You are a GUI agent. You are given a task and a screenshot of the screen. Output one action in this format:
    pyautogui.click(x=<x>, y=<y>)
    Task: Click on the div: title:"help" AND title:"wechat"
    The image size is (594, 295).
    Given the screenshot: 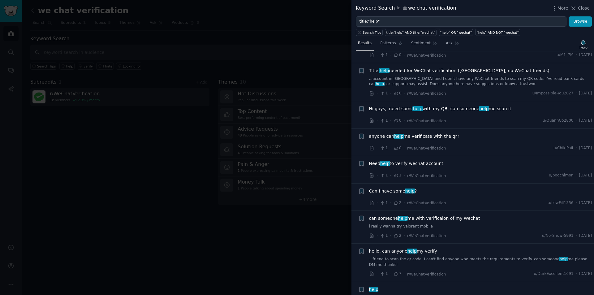 What is the action you would take?
    pyautogui.click(x=411, y=33)
    